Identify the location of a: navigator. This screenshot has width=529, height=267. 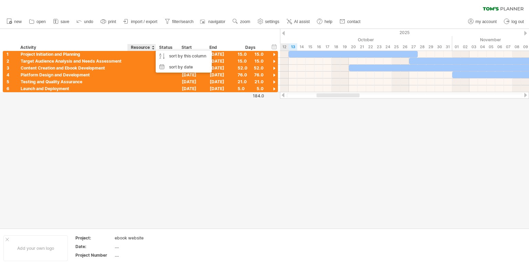
(213, 22).